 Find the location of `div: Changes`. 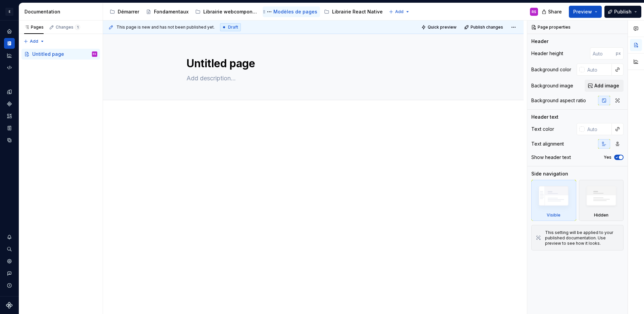

div: Changes is located at coordinates (68, 27).